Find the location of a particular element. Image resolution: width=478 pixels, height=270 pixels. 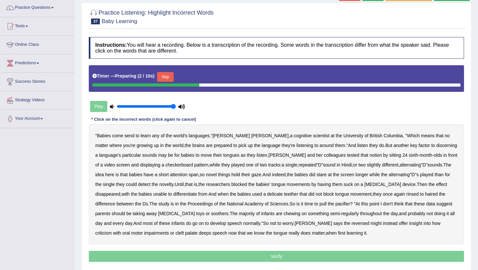

b: did is located at coordinates (312, 175).